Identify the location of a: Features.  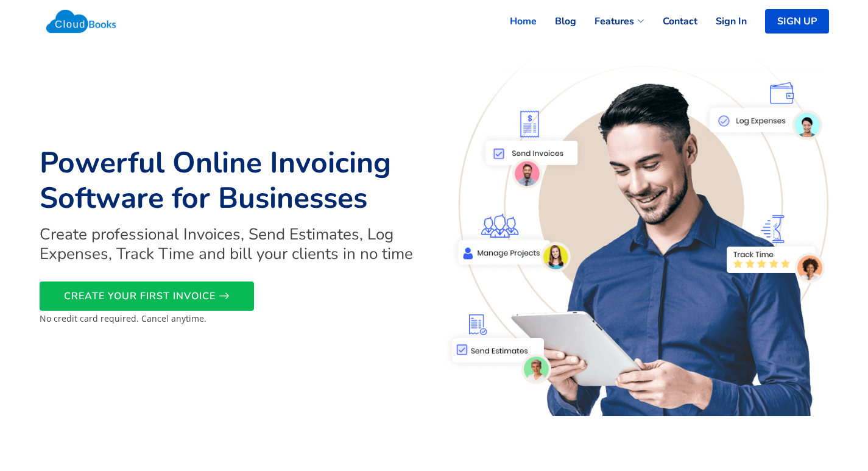
(610, 21).